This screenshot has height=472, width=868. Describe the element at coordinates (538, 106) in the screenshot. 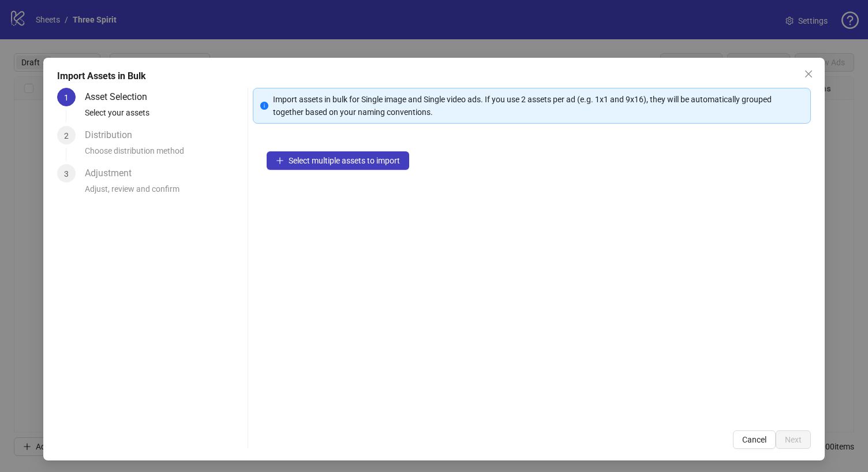

I see `div: Import assets in bulk for Single image and Single video ads. If you use 2 assets per ad (e.g. 1x1...` at that location.